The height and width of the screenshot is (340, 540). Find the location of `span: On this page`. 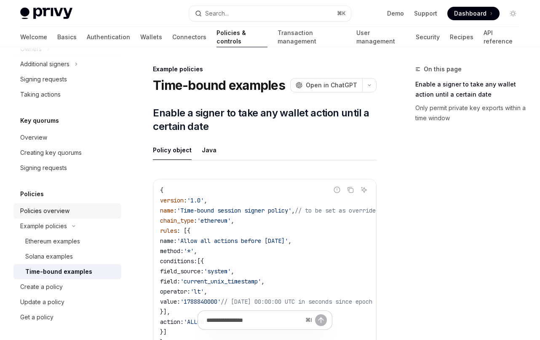

span: On this page is located at coordinates (443, 69).